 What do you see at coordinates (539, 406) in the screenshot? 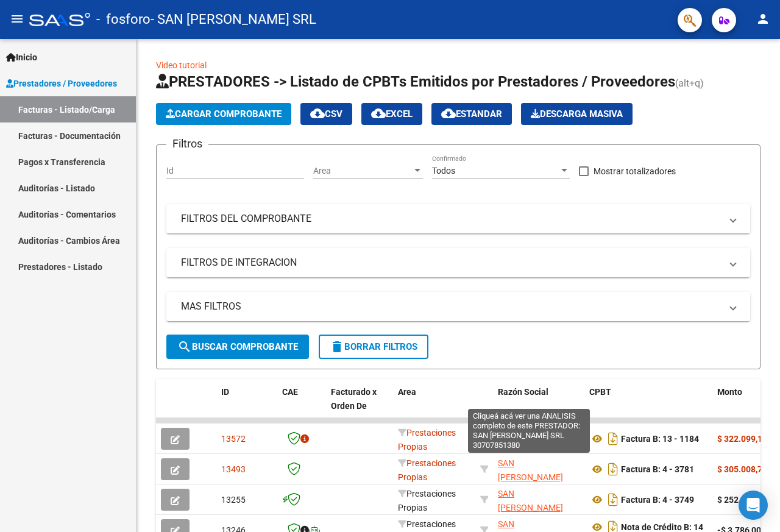
I see `datatable-header-cell: Razón Social` at bounding box center [539, 406].